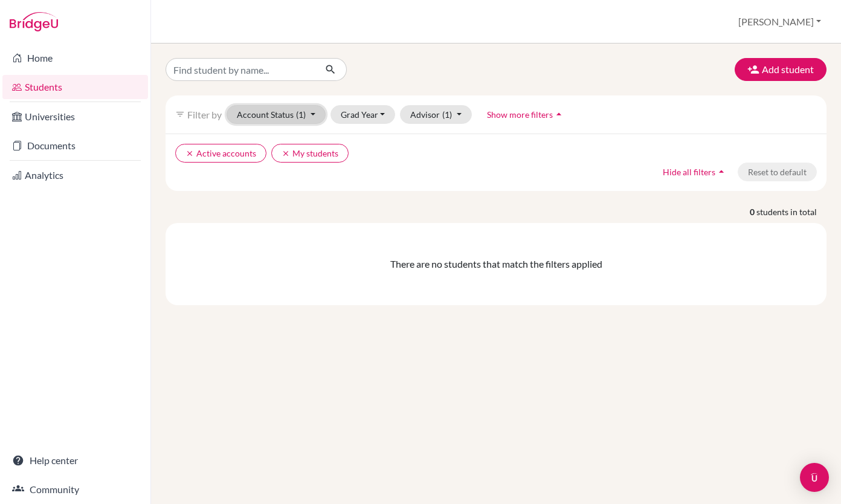  I want to click on span: students in total, so click(792, 211).